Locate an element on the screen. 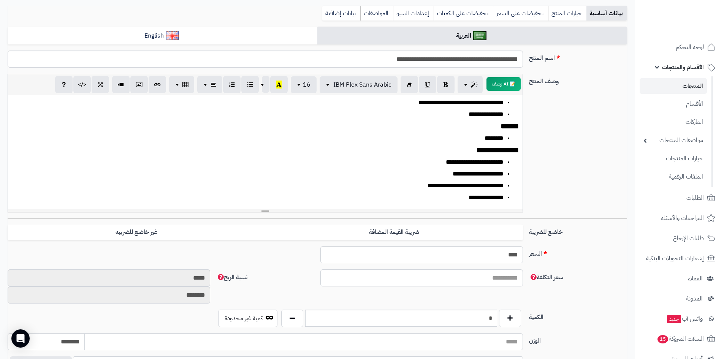 Image resolution: width=724 pixels, height=359 pixels. a: تخفيضات على الكميات is located at coordinates (463, 13).